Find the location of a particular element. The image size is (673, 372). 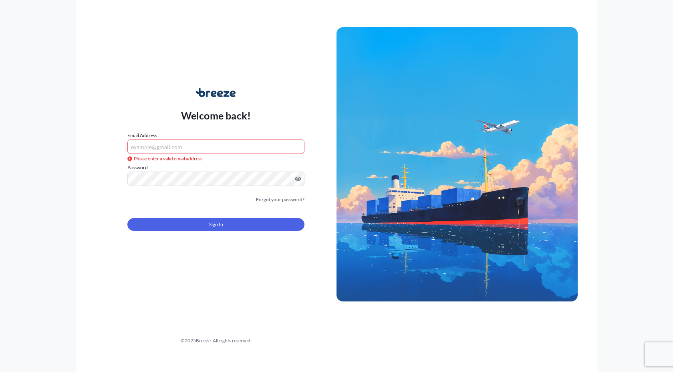

p: Welcome back! is located at coordinates (216, 115).